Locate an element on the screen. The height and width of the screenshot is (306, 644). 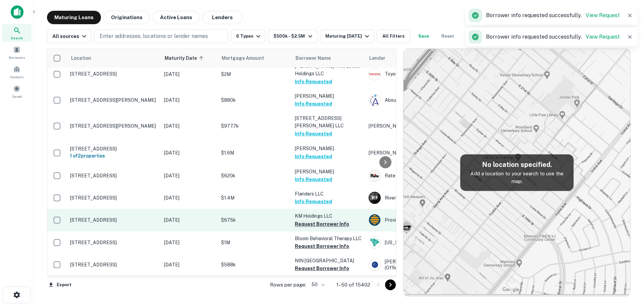
button: All sources is located at coordinates (69, 36).